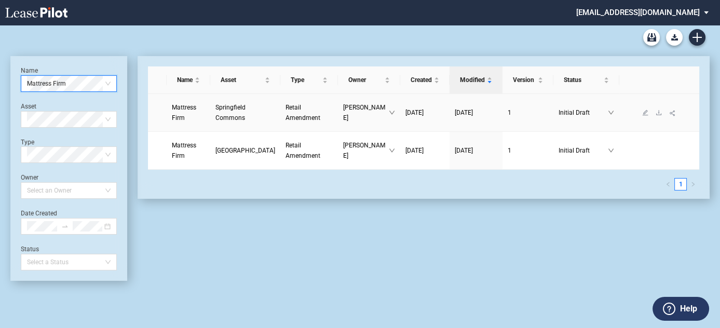 The width and height of the screenshot is (720, 328). Describe the element at coordinates (524, 80) in the screenshot. I see `span: Version` at that location.